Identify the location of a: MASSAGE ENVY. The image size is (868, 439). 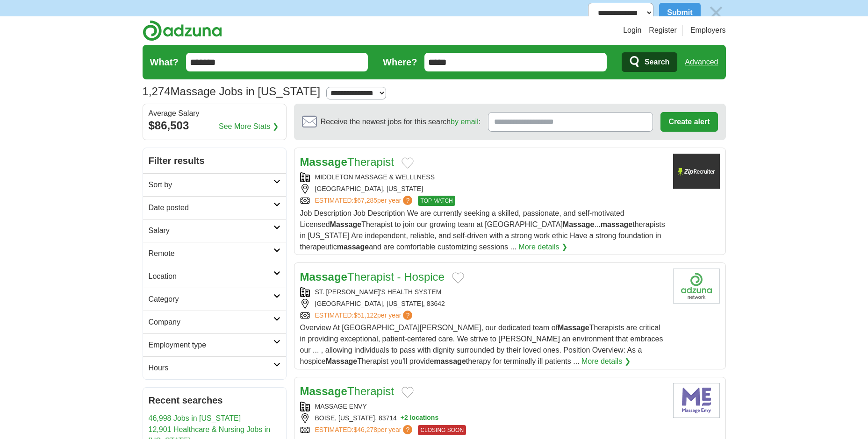
(341, 407).